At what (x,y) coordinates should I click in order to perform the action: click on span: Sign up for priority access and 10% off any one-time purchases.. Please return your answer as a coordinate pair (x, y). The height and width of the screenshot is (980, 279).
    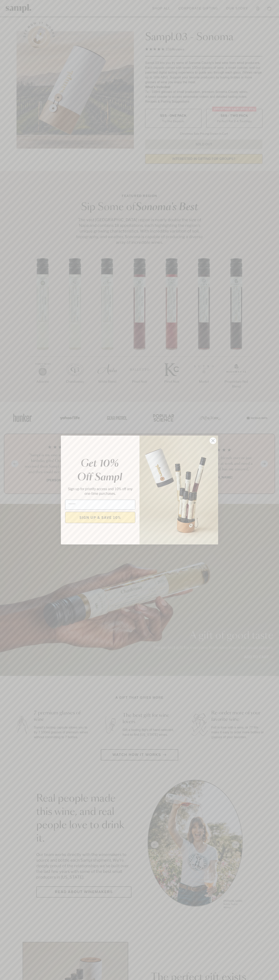
    Looking at the image, I should click on (100, 491).